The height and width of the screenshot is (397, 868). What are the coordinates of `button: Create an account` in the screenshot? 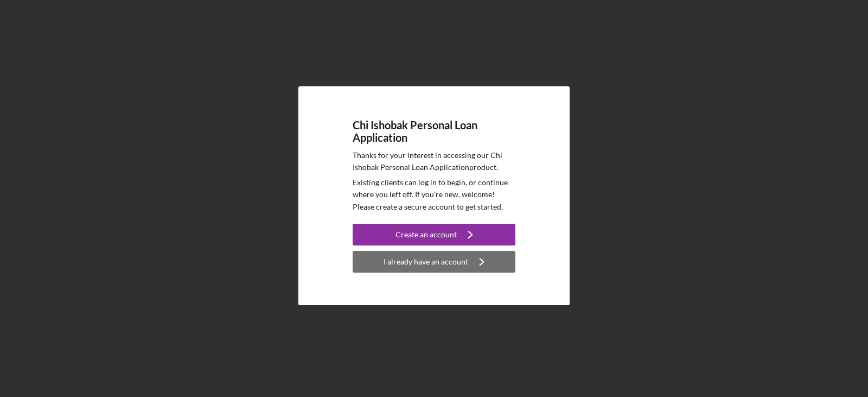 It's located at (434, 234).